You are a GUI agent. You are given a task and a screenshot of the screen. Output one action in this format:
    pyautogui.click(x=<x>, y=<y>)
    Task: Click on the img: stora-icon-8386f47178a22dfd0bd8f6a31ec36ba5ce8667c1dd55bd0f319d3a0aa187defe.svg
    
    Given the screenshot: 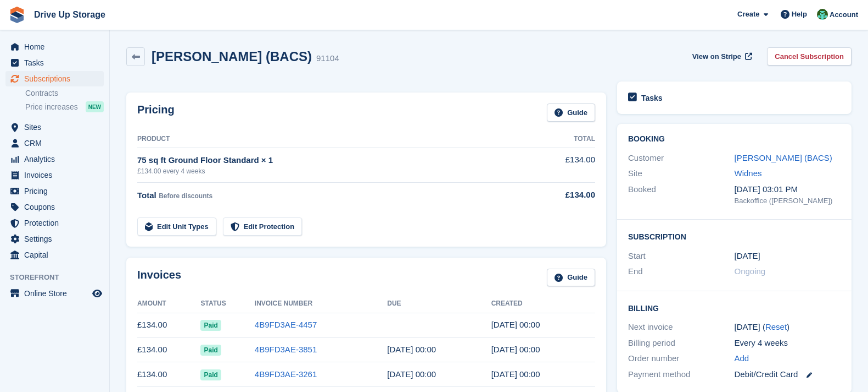 What is the action you would take?
    pyautogui.click(x=17, y=15)
    